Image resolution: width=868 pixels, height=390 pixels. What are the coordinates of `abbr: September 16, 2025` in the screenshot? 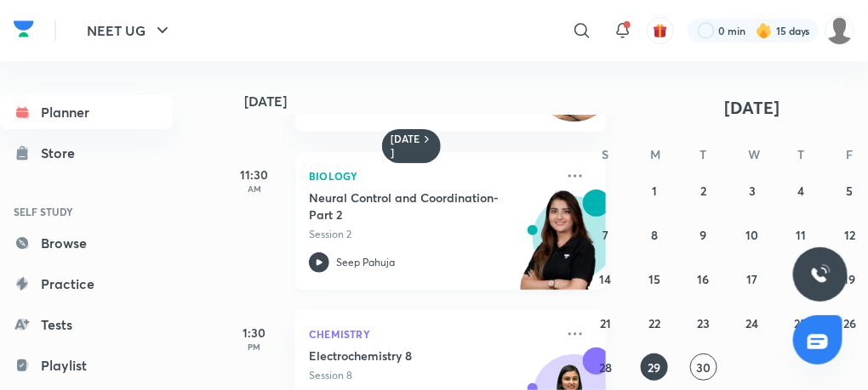 It's located at (704, 279).